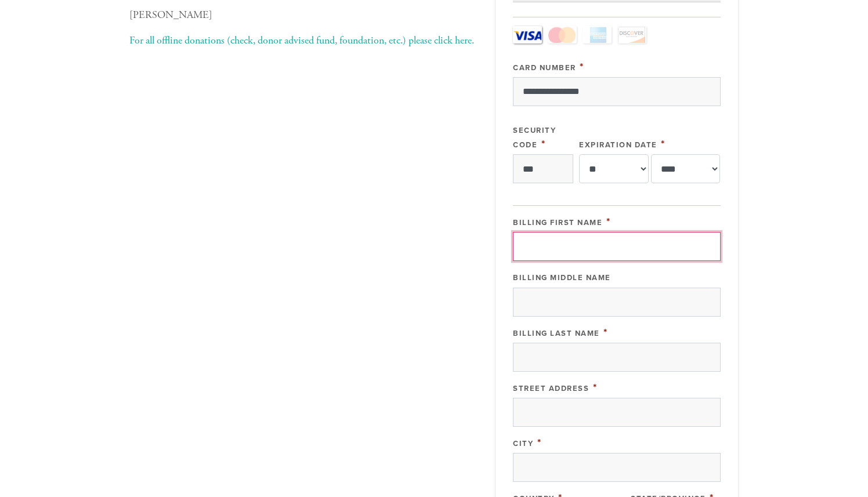 The image size is (868, 497). Describe the element at coordinates (534, 137) in the screenshot. I see `label: Security Code` at that location.